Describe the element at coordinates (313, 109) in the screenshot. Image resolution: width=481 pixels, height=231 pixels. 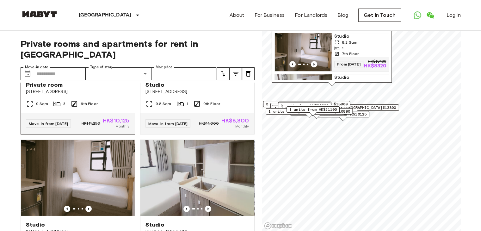
I see `span: 1 units from HK$21100` at that location.